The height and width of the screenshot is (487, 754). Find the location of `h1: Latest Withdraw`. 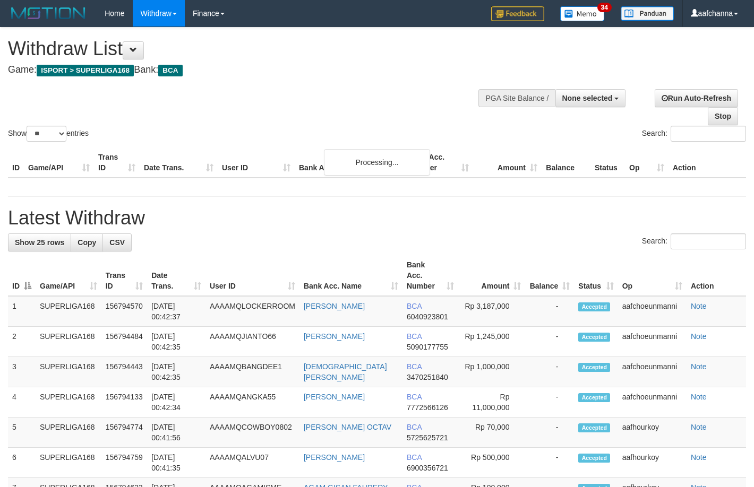

h1: Latest Withdraw is located at coordinates (377, 218).